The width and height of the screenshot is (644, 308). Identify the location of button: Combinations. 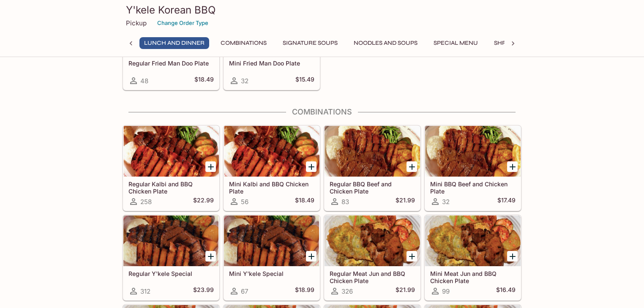
(243, 43).